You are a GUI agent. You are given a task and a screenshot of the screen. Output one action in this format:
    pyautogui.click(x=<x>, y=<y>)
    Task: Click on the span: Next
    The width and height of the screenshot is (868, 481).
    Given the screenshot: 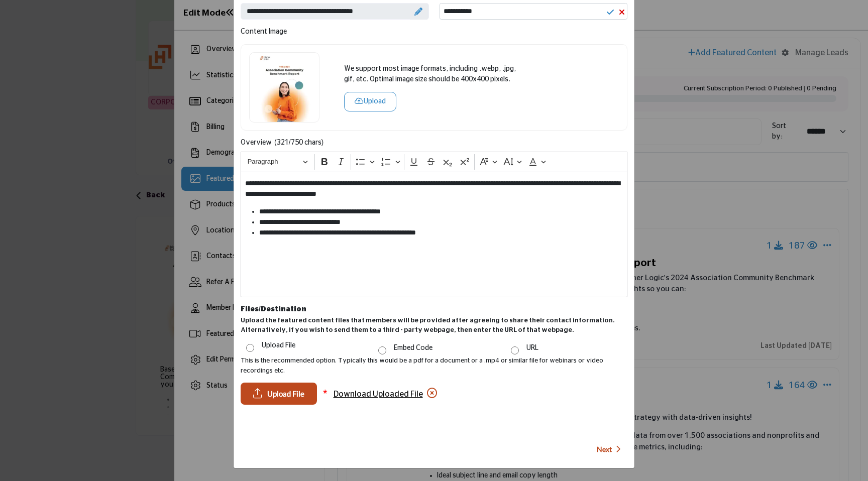 What is the action you would take?
    pyautogui.click(x=604, y=450)
    